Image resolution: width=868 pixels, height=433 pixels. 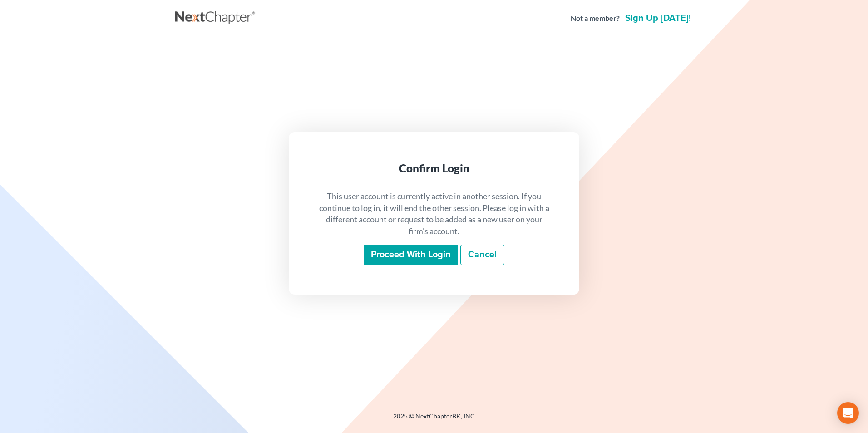 I want to click on a: Cancel, so click(x=482, y=256).